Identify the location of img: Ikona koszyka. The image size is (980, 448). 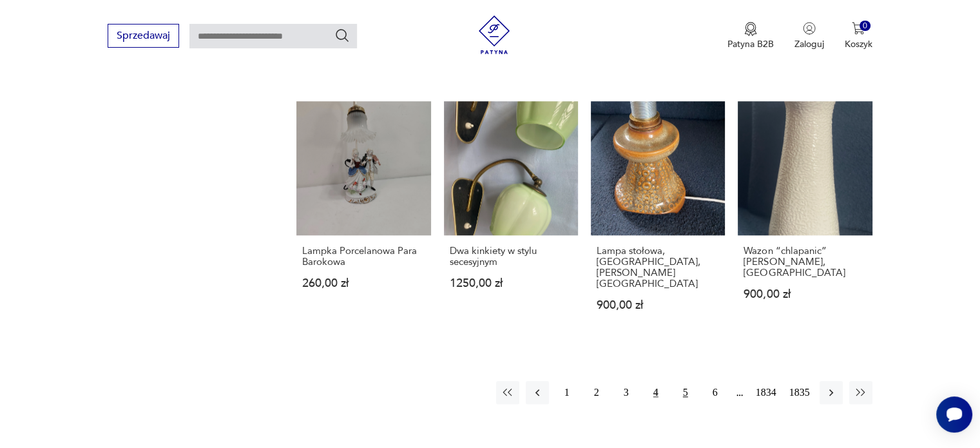
(858, 29).